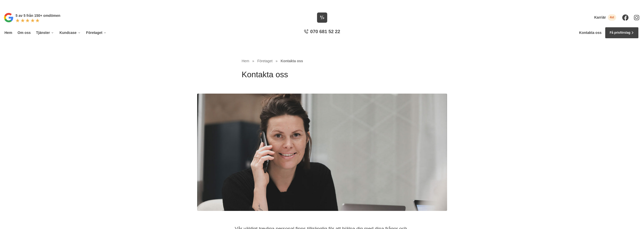  I want to click on span: 070 681 52 22, so click(325, 32).